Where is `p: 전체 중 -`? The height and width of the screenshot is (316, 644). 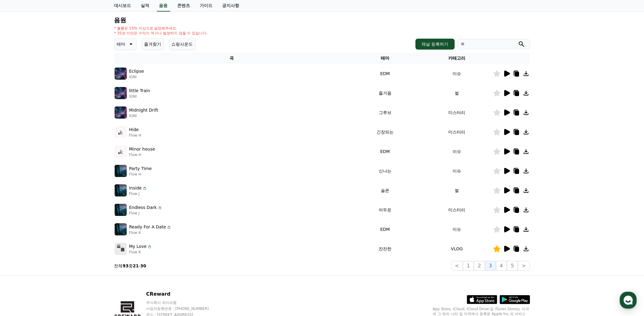
p: 전체 중 - is located at coordinates (131, 266).